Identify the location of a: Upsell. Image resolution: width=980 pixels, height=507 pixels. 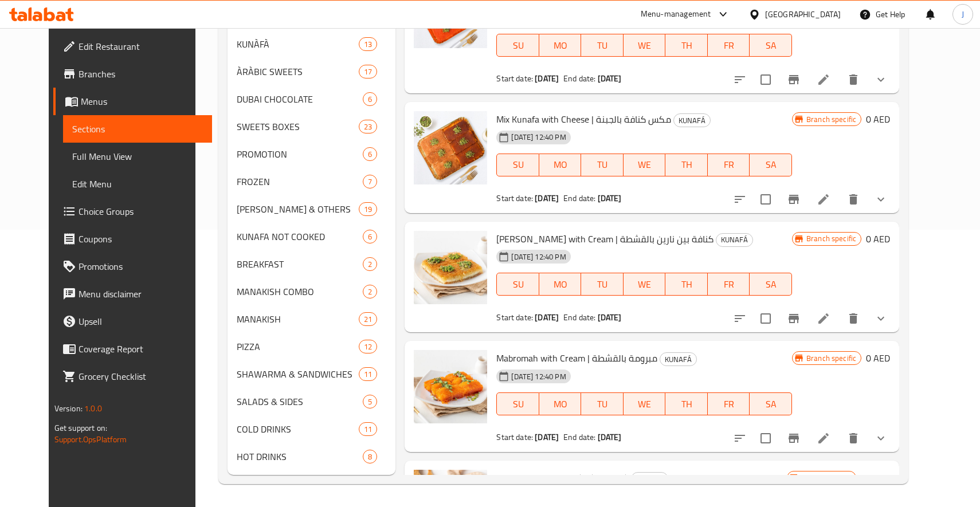
(133, 321).